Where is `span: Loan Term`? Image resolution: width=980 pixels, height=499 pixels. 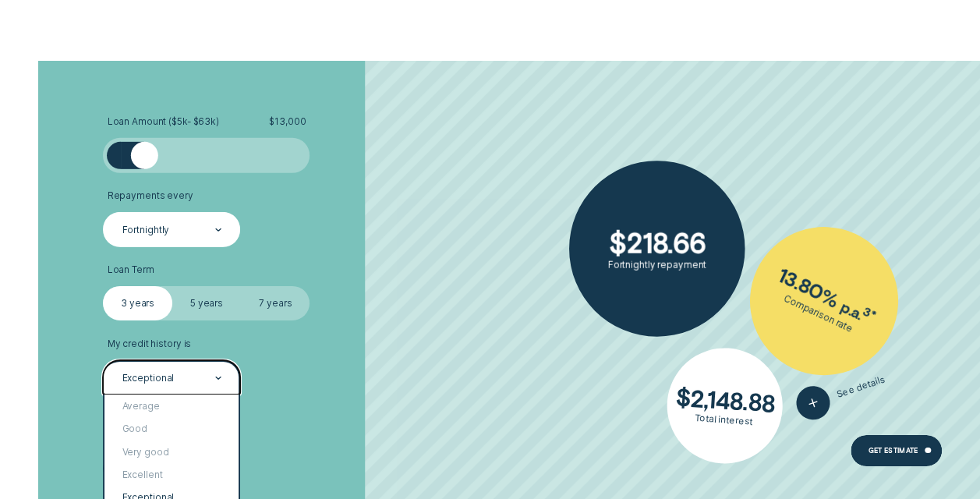 span: Loan Term is located at coordinates (131, 270).